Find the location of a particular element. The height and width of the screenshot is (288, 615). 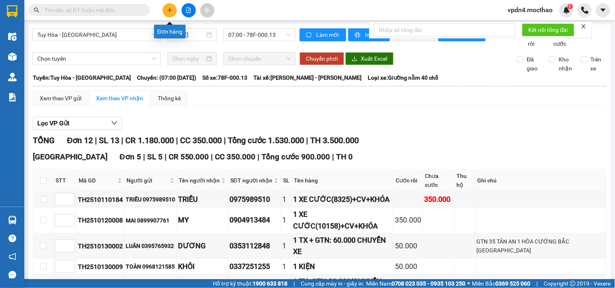

span: Trên xe is located at coordinates (597, 64).